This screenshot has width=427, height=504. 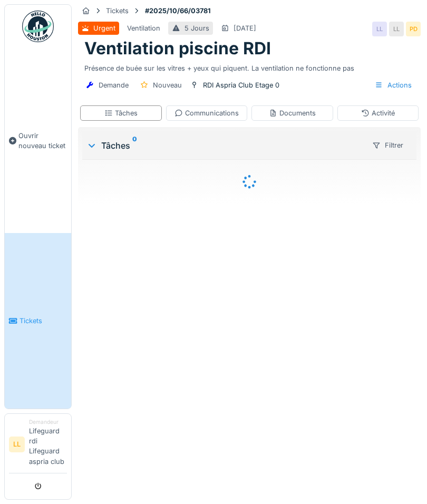 What do you see at coordinates (113, 85) in the screenshot?
I see `div: Demande` at bounding box center [113, 85].